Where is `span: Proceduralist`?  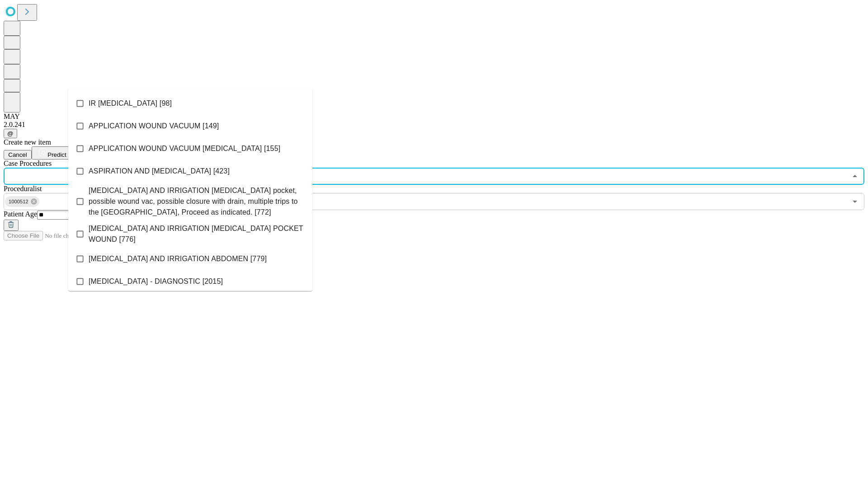 span: Proceduralist is located at coordinates (23, 188).